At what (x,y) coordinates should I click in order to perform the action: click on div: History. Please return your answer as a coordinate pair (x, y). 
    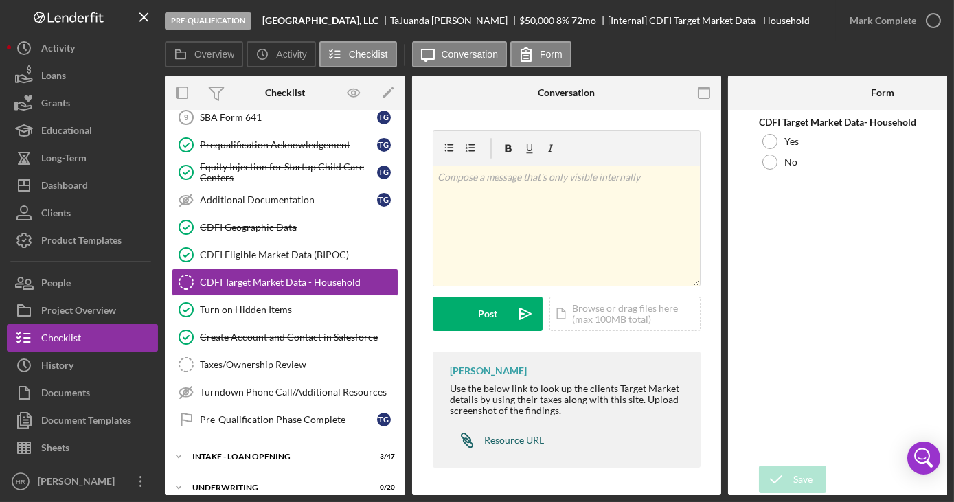
    Looking at the image, I should click on (57, 367).